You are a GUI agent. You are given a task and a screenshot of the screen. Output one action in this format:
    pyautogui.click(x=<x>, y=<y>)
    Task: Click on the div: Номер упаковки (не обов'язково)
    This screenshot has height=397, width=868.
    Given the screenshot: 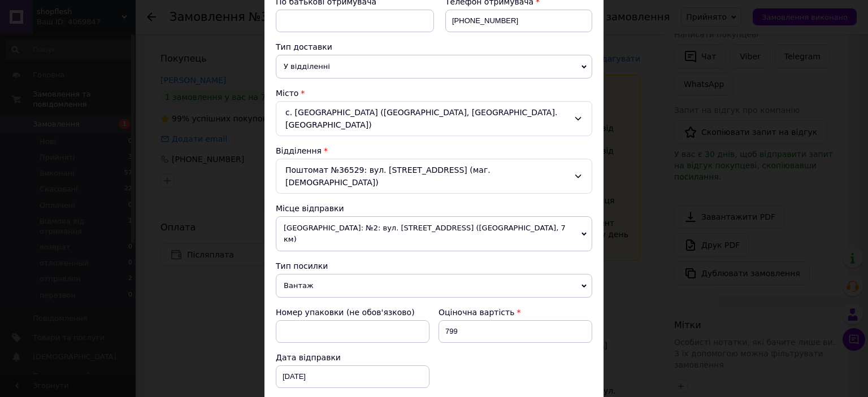 What is the action you would take?
    pyautogui.click(x=353, y=313)
    